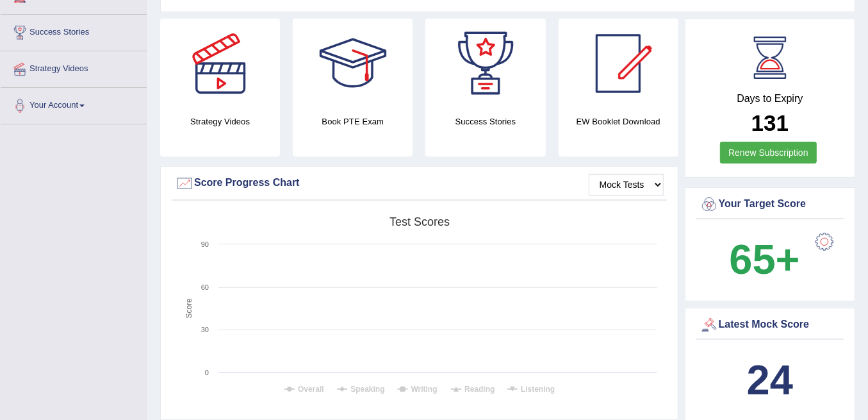  What do you see at coordinates (770, 204) in the screenshot?
I see `div: Your Target Score` at bounding box center [770, 204].